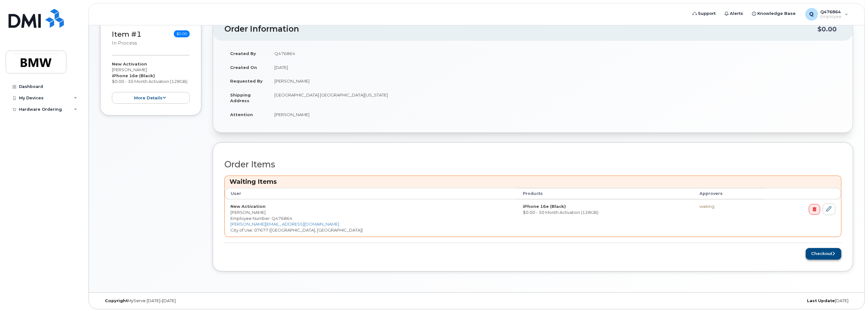 Image resolution: width=868 pixels, height=311 pixels. I want to click on span: Knowledge Base, so click(777, 13).